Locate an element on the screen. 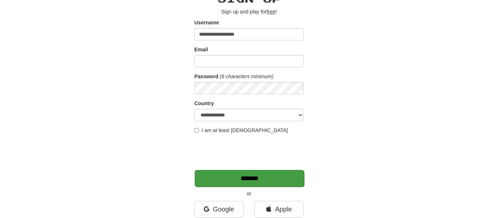 The image size is (498, 218). p: Sign up and play for ! is located at coordinates (249, 12).